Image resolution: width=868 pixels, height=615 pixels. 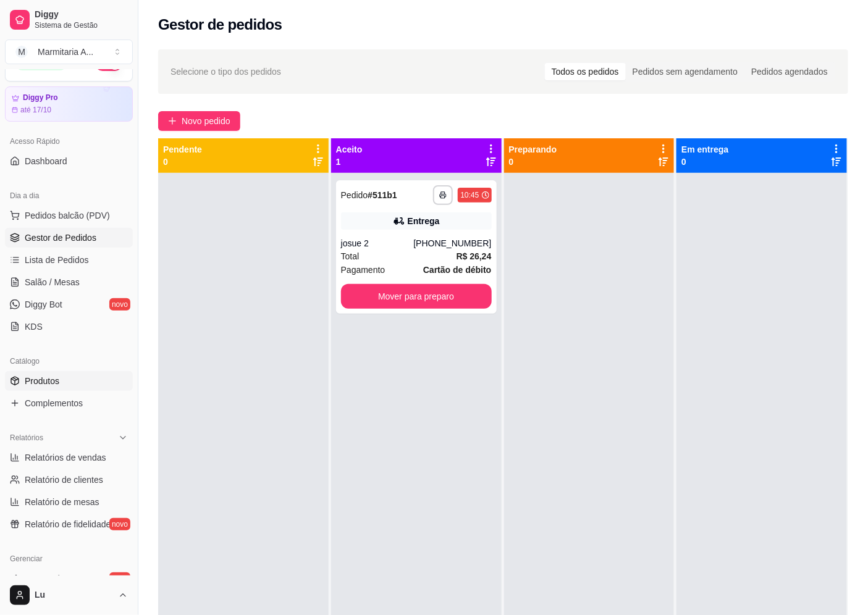 What do you see at coordinates (69, 479) in the screenshot?
I see `a: Relatório de clientes` at bounding box center [69, 479].